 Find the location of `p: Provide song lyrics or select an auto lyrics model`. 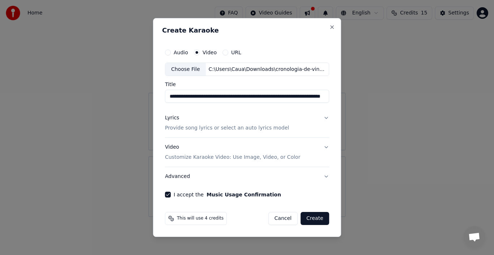

p: Provide song lyrics or select an auto lyrics model is located at coordinates (227, 128).